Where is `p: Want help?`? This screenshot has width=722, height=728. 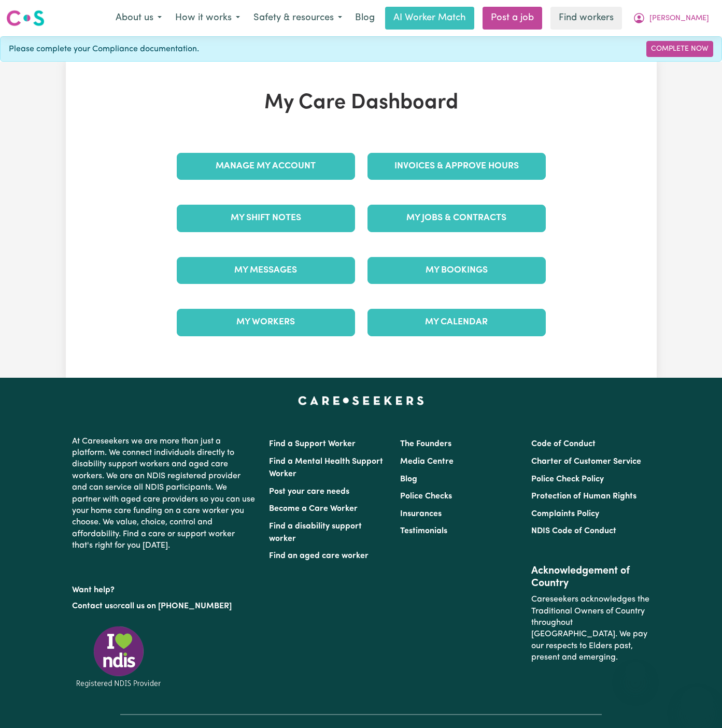 p: Want help? is located at coordinates (164, 588).